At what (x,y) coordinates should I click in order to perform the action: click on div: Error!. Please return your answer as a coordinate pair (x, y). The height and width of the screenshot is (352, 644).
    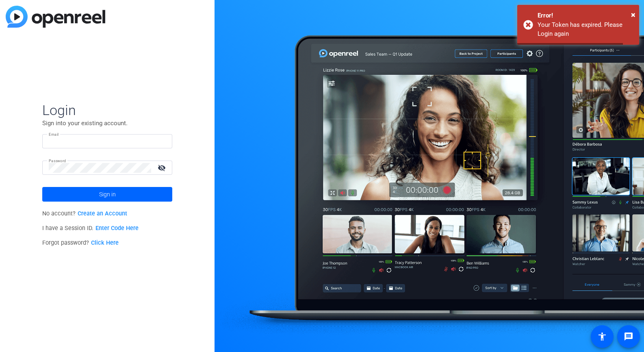
    Looking at the image, I should click on (585, 15).